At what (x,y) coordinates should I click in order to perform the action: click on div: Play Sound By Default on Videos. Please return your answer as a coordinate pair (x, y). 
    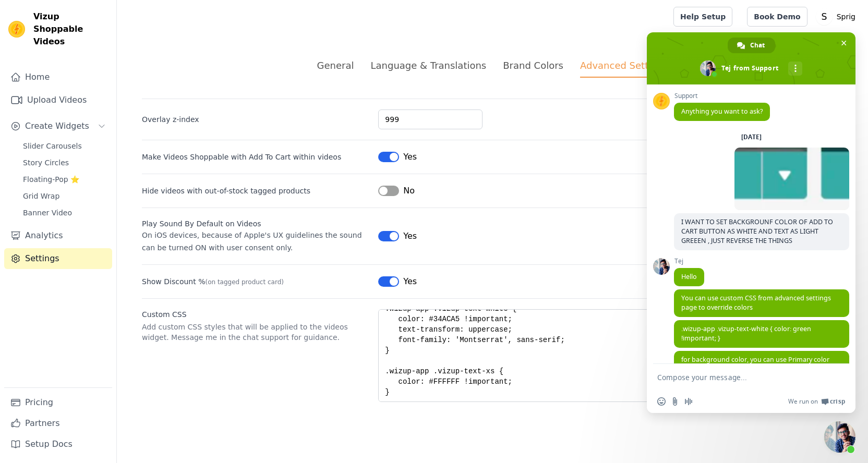
    Looking at the image, I should click on (255, 224).